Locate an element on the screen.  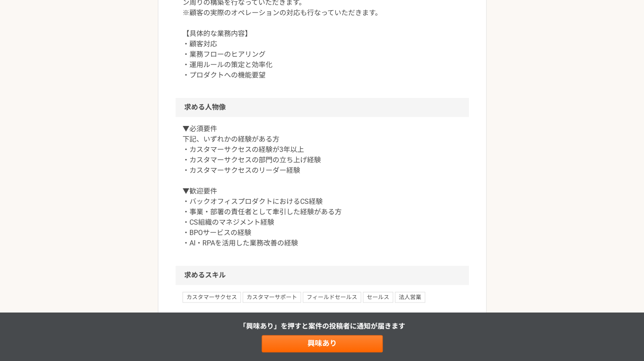
span: カスタマーサクセス is located at coordinates (212, 297).